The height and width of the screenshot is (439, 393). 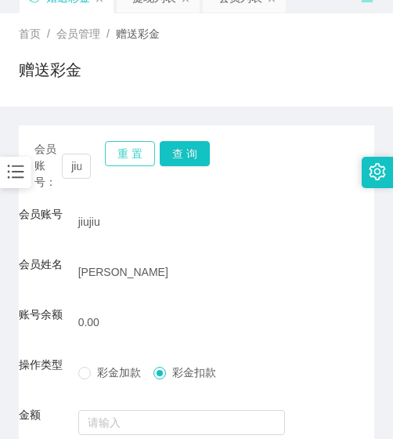 What do you see at coordinates (16, 172) in the screenshot?
I see `i: 图标: bars` at bounding box center [16, 172].